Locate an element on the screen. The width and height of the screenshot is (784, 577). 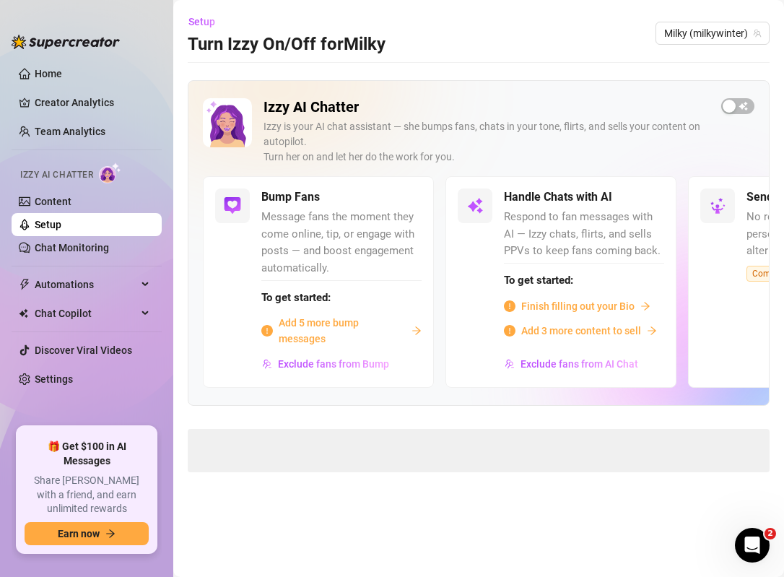
span: Earn now is located at coordinates (79, 534).